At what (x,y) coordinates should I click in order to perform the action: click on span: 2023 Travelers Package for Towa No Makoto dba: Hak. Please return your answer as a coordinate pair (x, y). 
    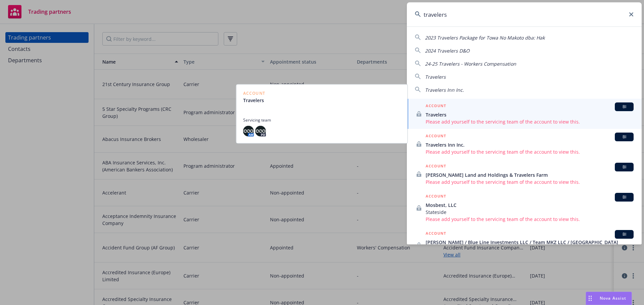
    Looking at the image, I should click on (485, 37).